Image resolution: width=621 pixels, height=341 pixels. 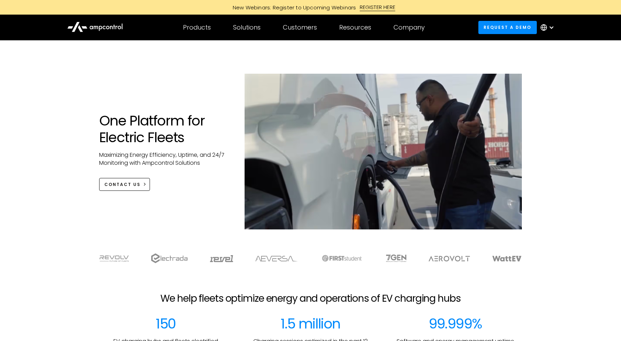 I want to click on div: 99.999%, so click(x=456, y=324).